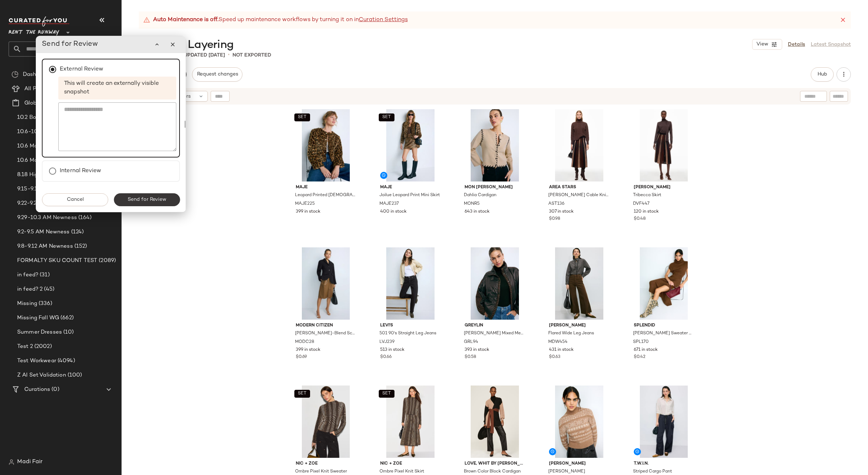 The height and width of the screenshot is (475, 868). I want to click on span: Splendid, so click(663, 326).